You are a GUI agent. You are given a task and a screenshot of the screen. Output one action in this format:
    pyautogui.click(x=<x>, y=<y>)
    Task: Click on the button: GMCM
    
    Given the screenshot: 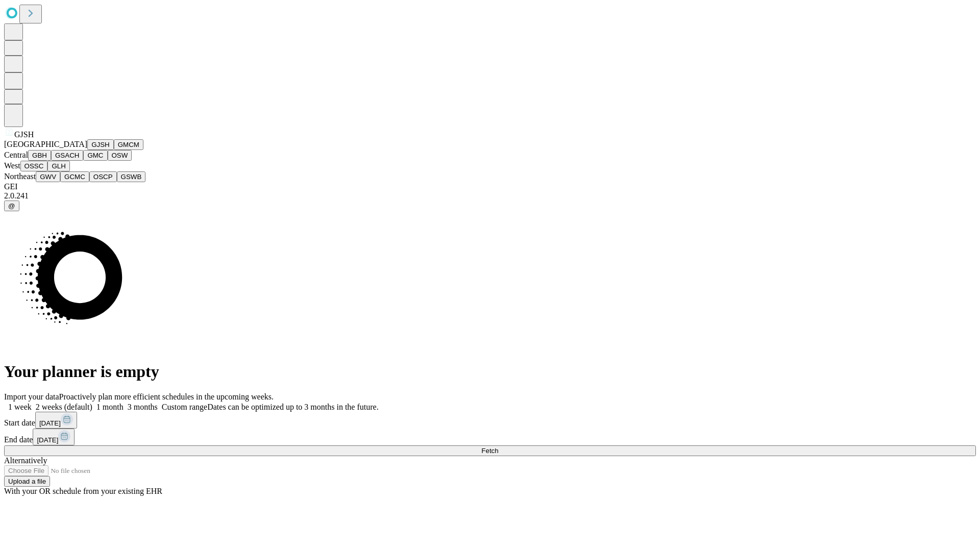 What is the action you would take?
    pyautogui.click(x=129, y=144)
    